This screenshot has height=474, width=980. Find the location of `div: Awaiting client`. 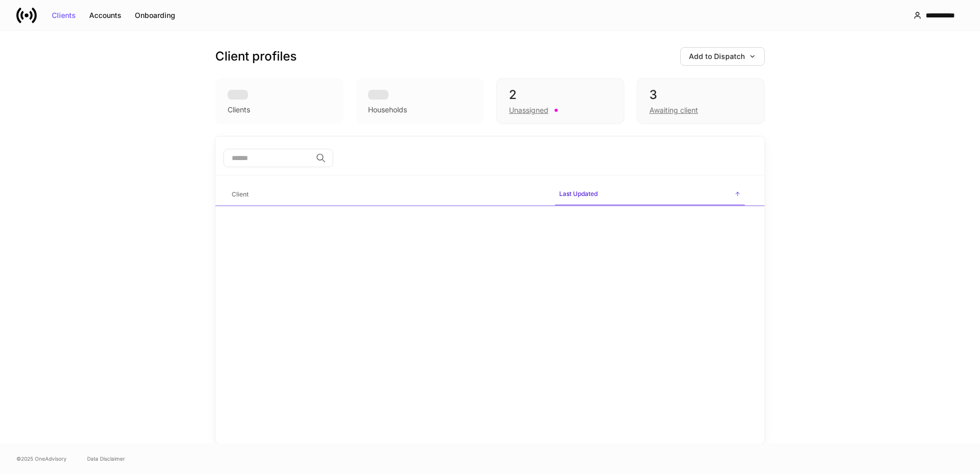

div: Awaiting client is located at coordinates (674, 110).